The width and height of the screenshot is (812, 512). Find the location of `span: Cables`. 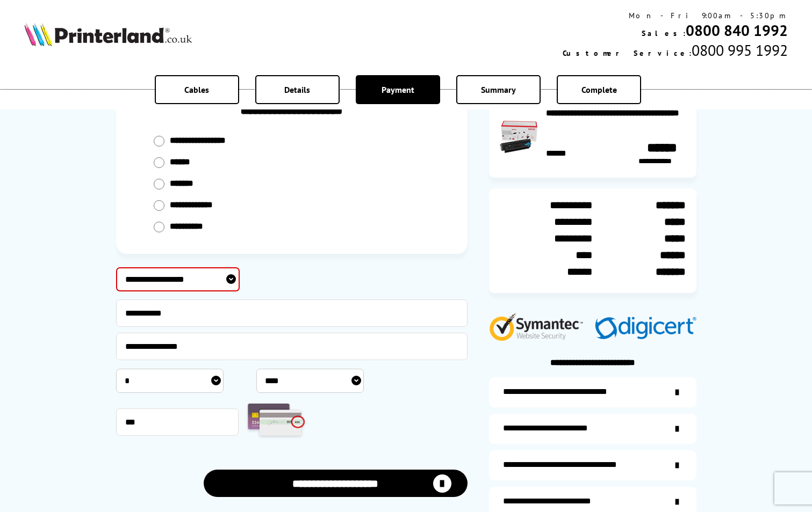

span: Cables is located at coordinates (196, 90).